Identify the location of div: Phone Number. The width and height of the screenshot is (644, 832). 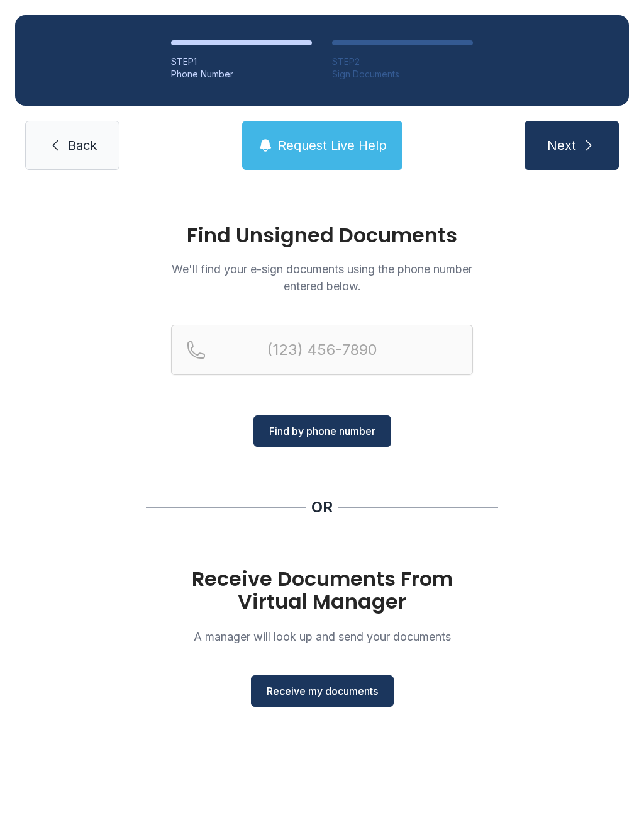
(242, 74).